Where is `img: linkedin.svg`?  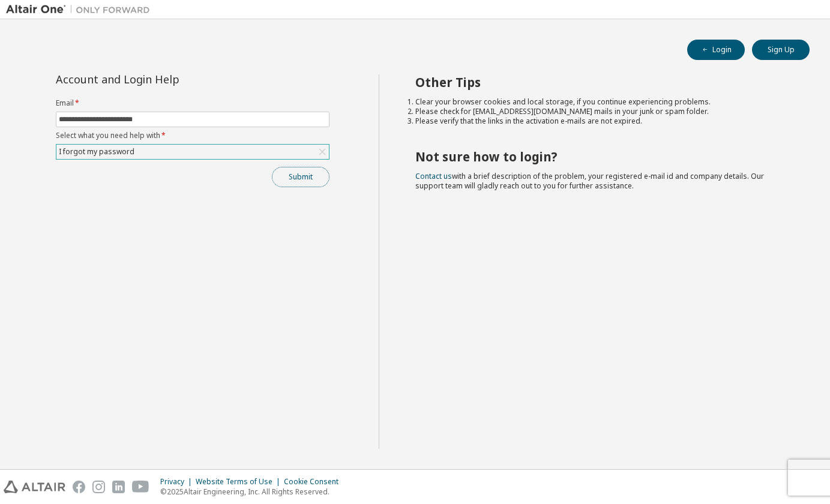
img: linkedin.svg is located at coordinates (118, 487).